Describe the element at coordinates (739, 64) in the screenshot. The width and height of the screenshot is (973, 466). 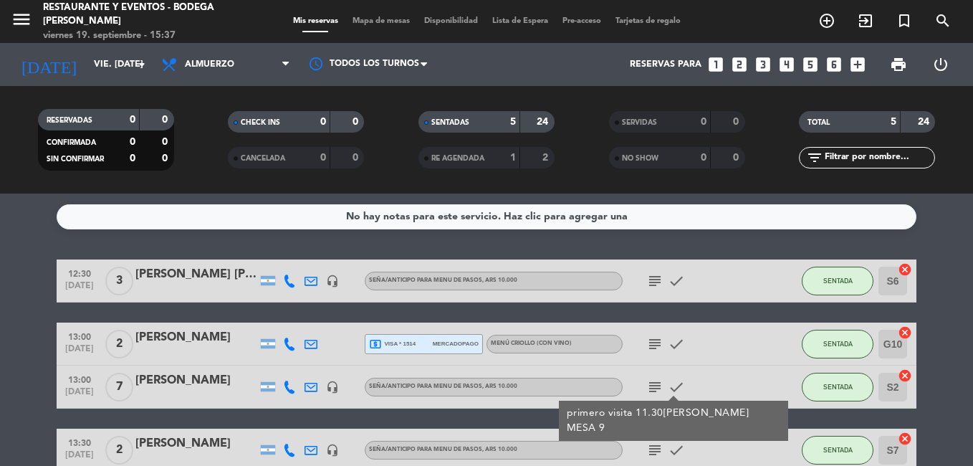
I see `i: looks_two` at that location.